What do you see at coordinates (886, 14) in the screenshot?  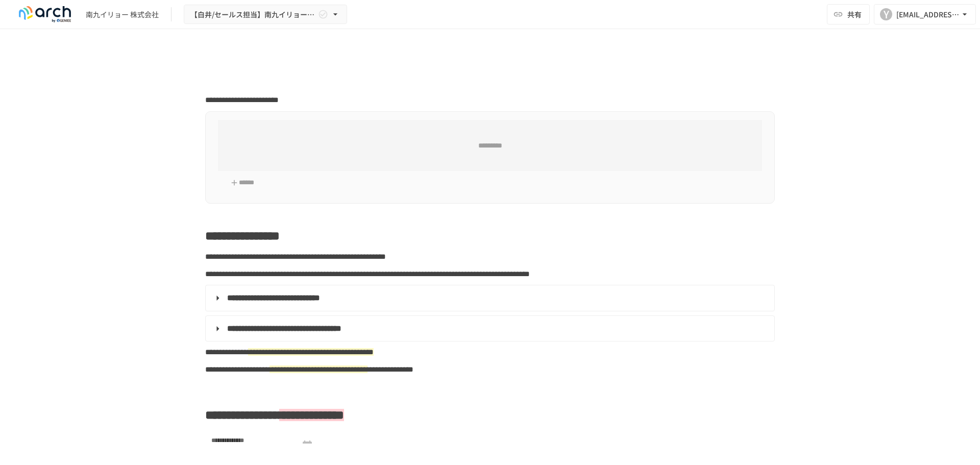 I see `div: Y` at bounding box center [886, 14].